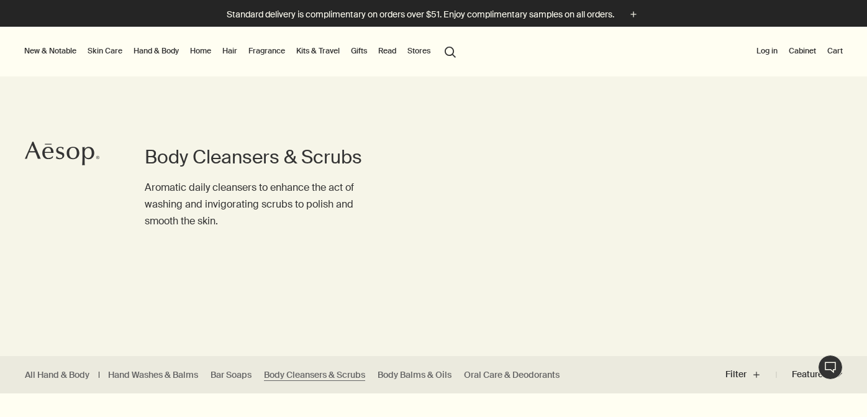  What do you see at coordinates (512, 374) in the screenshot?
I see `a: Oral Care & Deodorants` at bounding box center [512, 374].